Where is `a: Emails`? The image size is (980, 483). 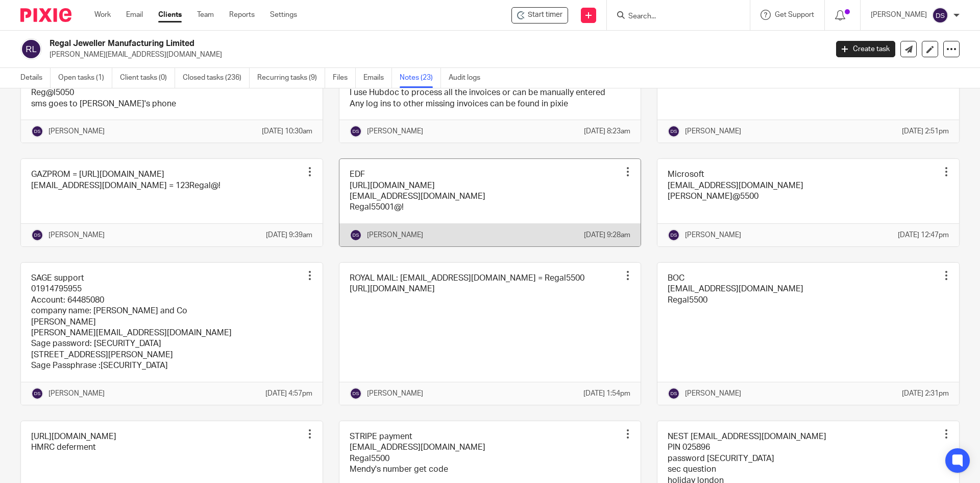 a: Emails is located at coordinates (378, 78).